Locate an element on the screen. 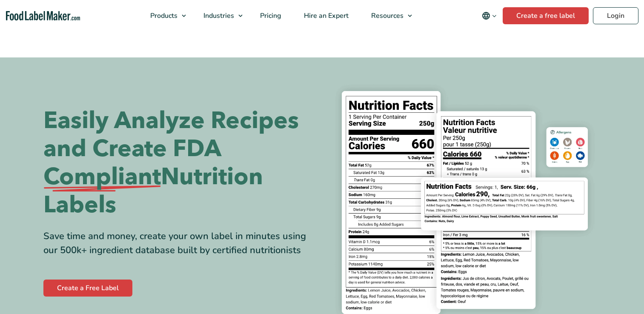 The width and height of the screenshot is (644, 314). span: Industries is located at coordinates (218, 16).